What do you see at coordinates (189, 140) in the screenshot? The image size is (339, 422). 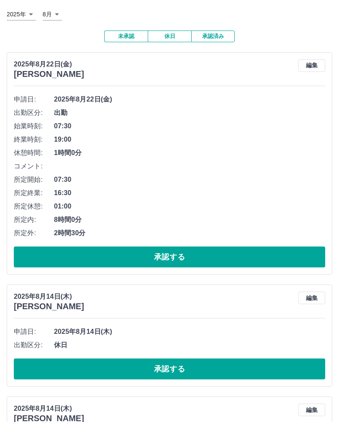 I see `span: 19:00` at bounding box center [189, 140].